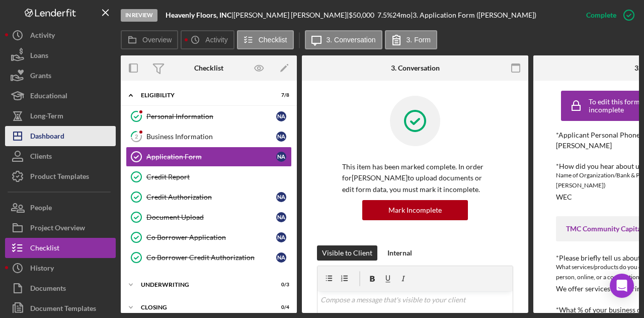 The image size is (644, 318). Describe the element at coordinates (361, 15) in the screenshot. I see `span: $50,000` at that location.